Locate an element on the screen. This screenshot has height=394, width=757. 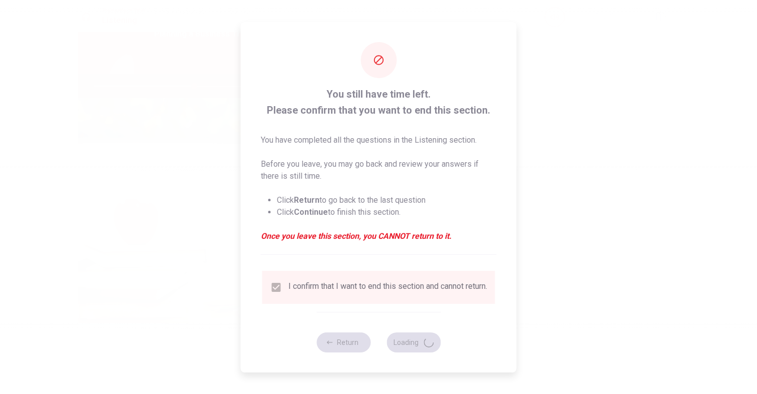
p: Before you leave, you may go back and review your answers if there is still time. is located at coordinates (379, 170).